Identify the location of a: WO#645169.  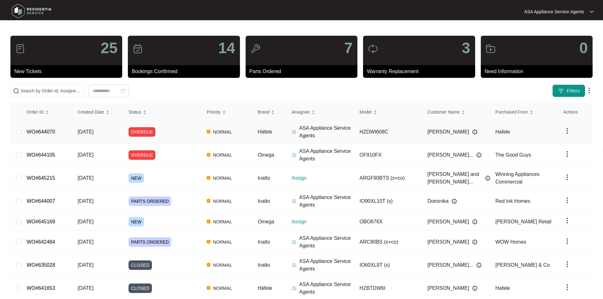
(41, 222).